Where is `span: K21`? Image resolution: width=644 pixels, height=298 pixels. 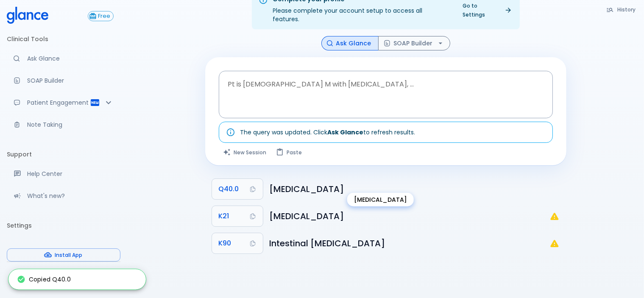
span: K21 is located at coordinates (224, 216).